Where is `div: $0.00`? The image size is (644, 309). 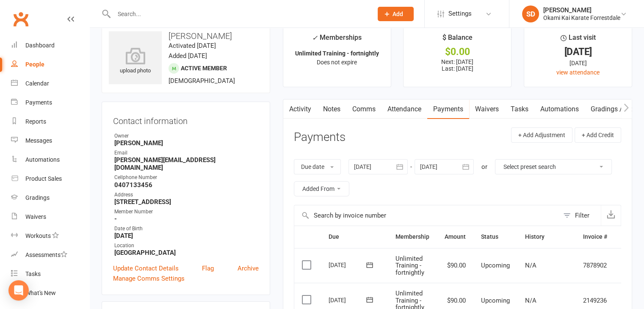
div: $0.00 is located at coordinates (458, 52).